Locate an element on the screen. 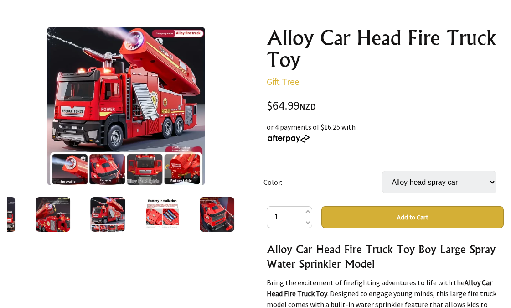  h1: Alloy Car Head Fire Truck Toy is located at coordinates (385, 49).